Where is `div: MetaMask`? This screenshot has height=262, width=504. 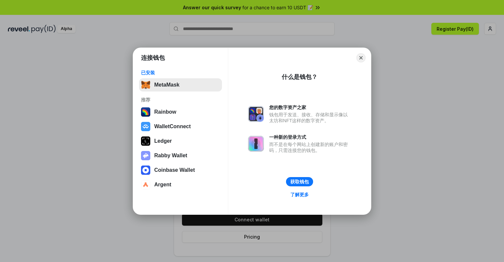 div: MetaMask is located at coordinates (167, 85).